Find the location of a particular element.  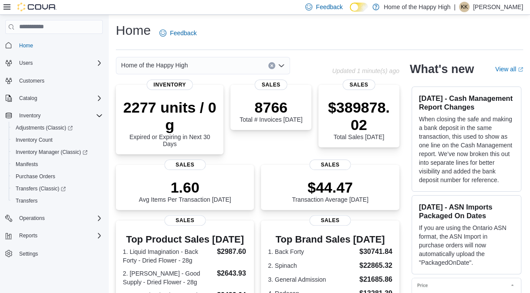

a: Transfers is located at coordinates (27, 201).